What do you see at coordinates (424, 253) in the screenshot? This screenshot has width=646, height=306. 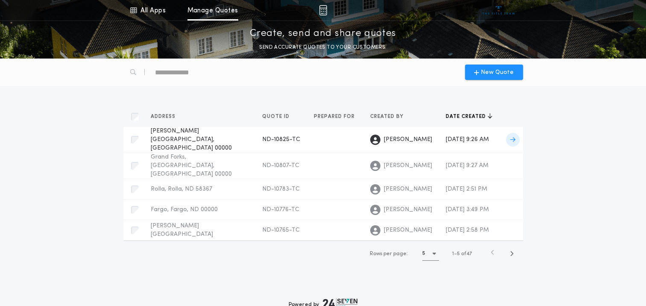 I see `h1: 5` at bounding box center [424, 253].